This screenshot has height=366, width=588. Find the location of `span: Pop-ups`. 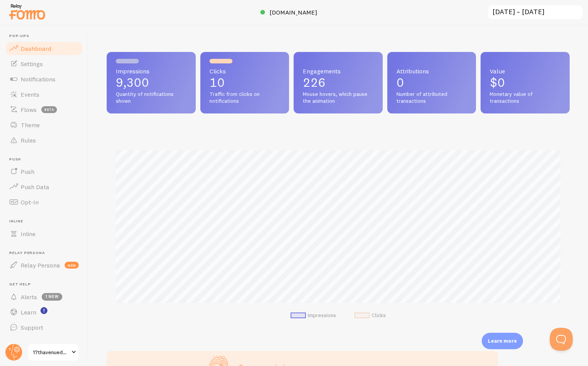

span: Pop-ups is located at coordinates (46, 36).